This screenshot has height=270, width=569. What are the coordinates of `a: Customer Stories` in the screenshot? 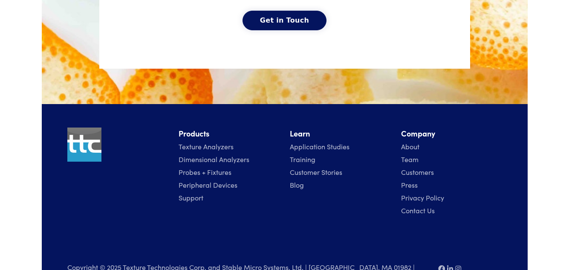 It's located at (316, 172).